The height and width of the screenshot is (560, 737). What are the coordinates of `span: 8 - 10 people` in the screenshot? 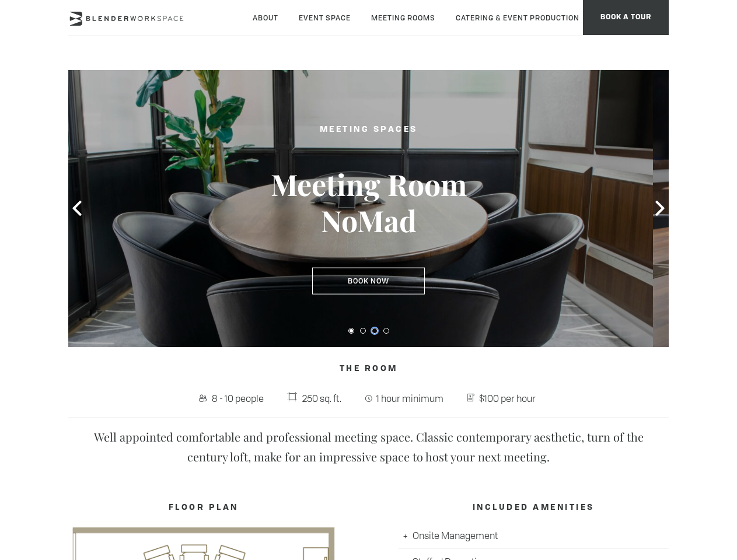 It's located at (237, 398).